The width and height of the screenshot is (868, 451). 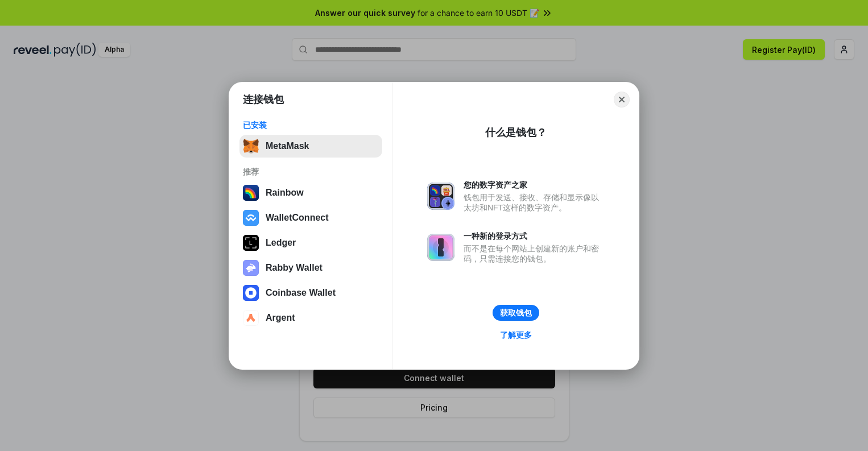 What do you see at coordinates (251, 146) in the screenshot?
I see `img: svg+xml,%3Csvg%20fill%3D%22none%22%20height%3D%2233%22%20viewBox%3D%220%200%2035%2033%22%20width%...` at bounding box center [251, 146].